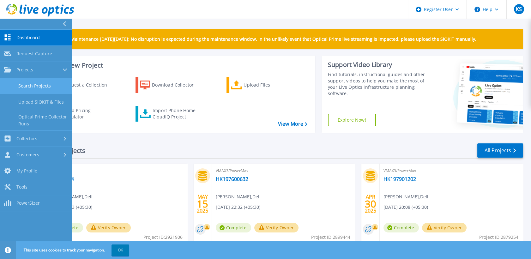 This screenshot has height=259, width=531. I want to click on span: Project ID: 2899444, so click(331, 237).